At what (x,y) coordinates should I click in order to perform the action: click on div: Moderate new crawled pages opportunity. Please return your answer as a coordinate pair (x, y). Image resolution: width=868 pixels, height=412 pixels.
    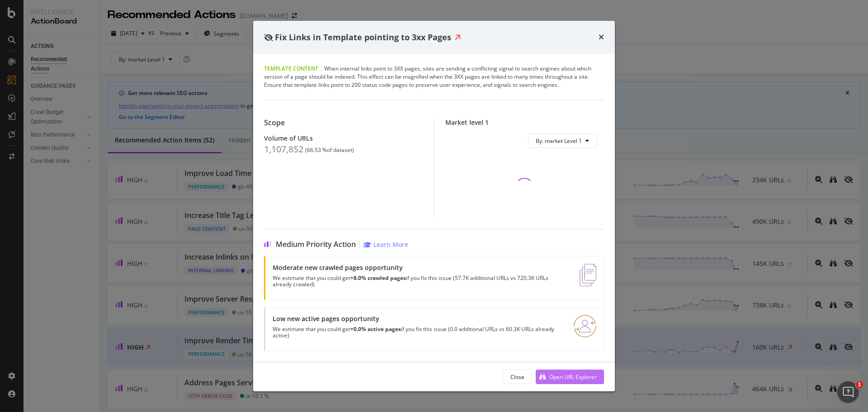
    Looking at the image, I should click on (421, 267).